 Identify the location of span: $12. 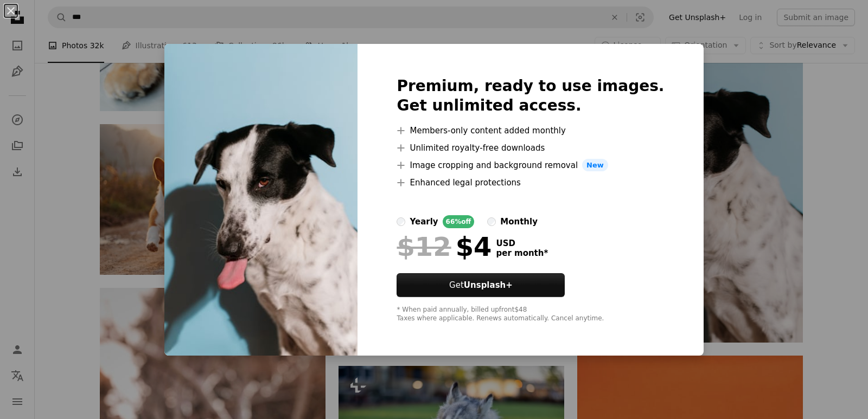
(424, 247).